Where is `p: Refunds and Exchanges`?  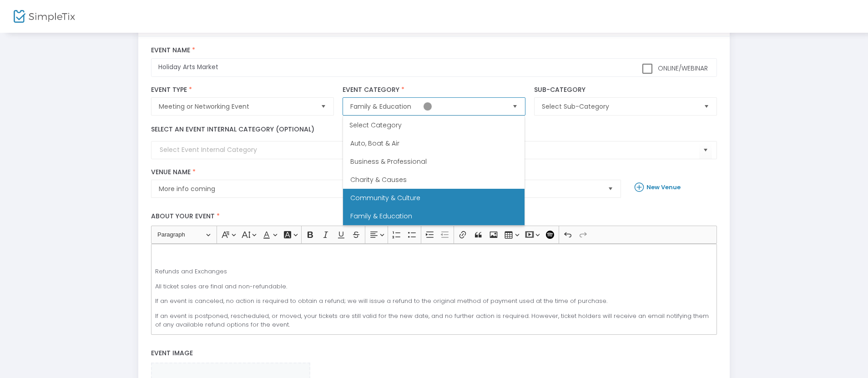
p: Refunds and Exchanges is located at coordinates (434, 272).